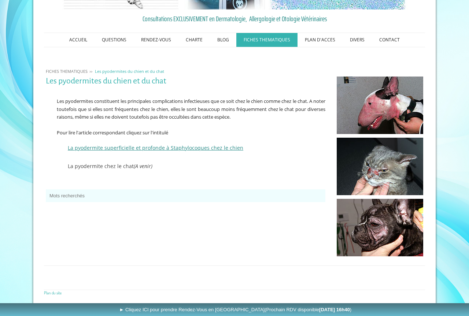 The image size is (469, 316). I want to click on a: CHARTE, so click(194, 40).